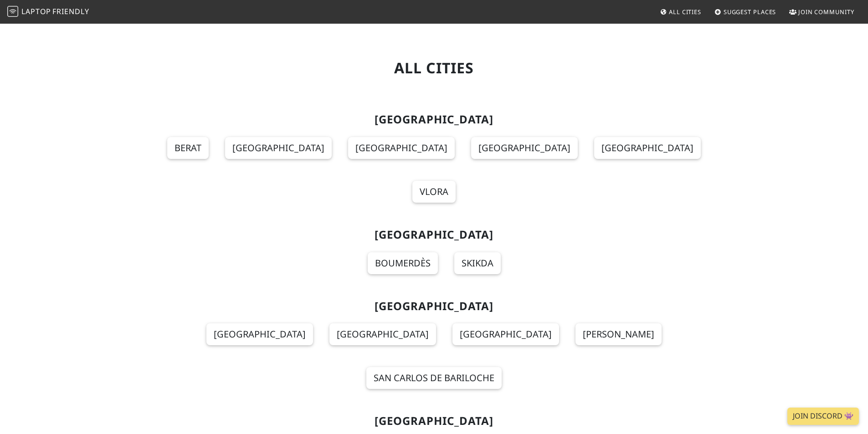 This screenshot has height=434, width=868. I want to click on a: Boumerdès, so click(403, 263).